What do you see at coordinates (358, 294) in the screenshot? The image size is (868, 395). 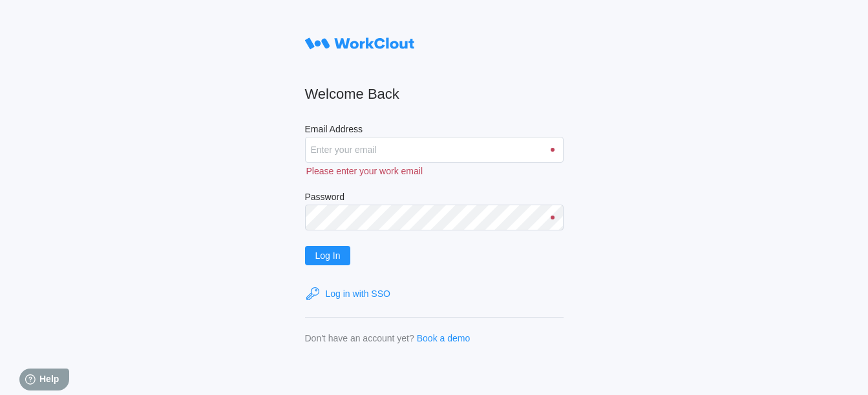 I see `div: Log in with SSO` at bounding box center [358, 294].